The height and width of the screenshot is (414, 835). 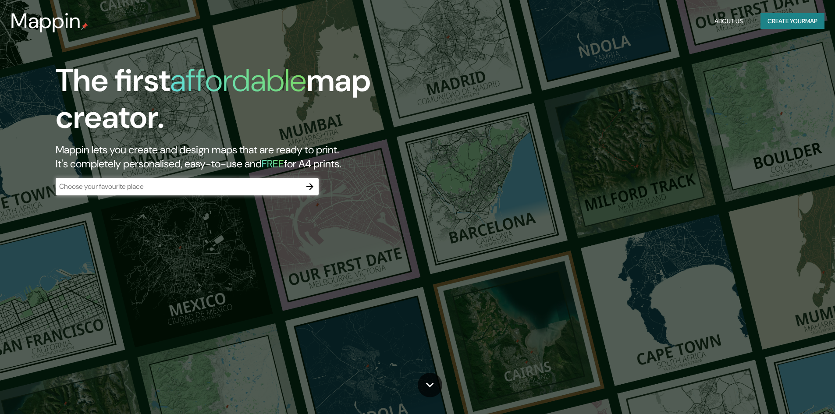 What do you see at coordinates (264, 103) in the screenshot?
I see `h1: The first map creator.` at bounding box center [264, 103].